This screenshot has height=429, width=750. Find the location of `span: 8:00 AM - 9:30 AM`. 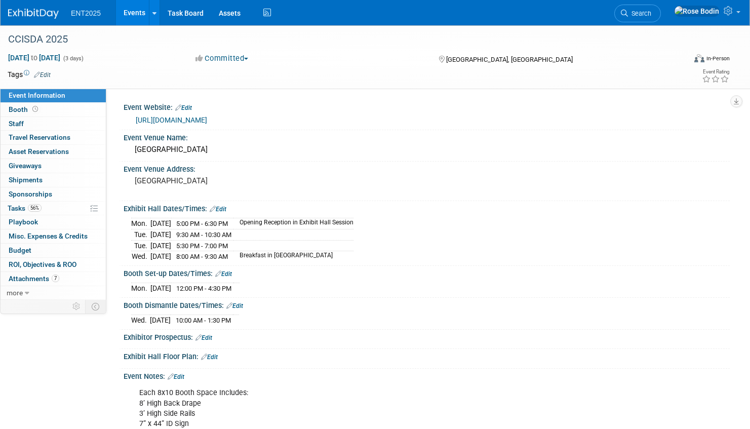

span: 8:00 AM - 9:30 AM is located at coordinates (202, 256).